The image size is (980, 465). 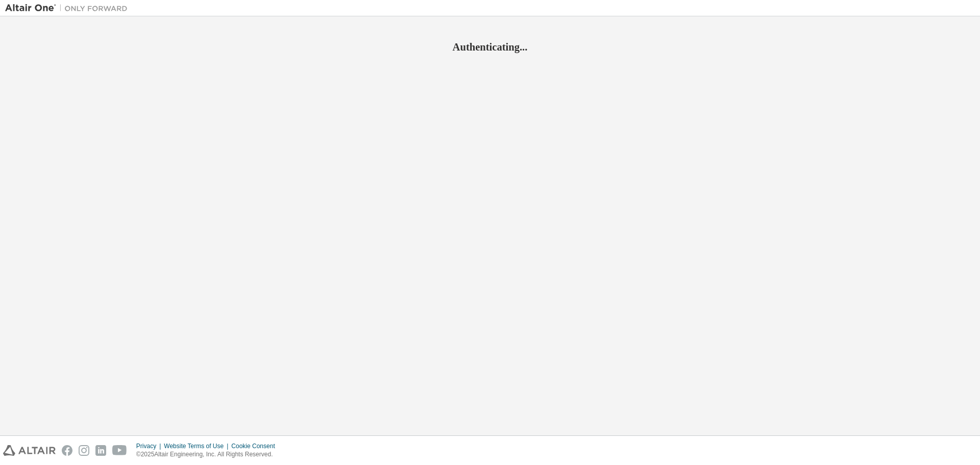 What do you see at coordinates (69, 8) in the screenshot?
I see `img: Altair One` at bounding box center [69, 8].